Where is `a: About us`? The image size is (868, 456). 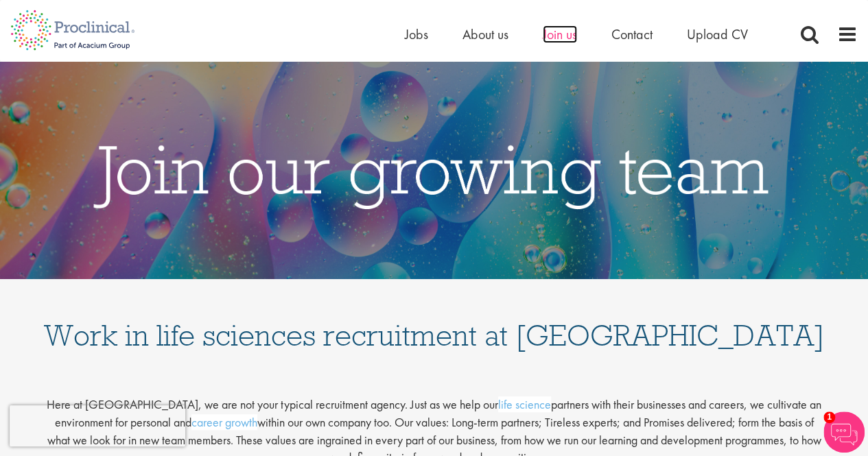 a: About us is located at coordinates (485, 34).